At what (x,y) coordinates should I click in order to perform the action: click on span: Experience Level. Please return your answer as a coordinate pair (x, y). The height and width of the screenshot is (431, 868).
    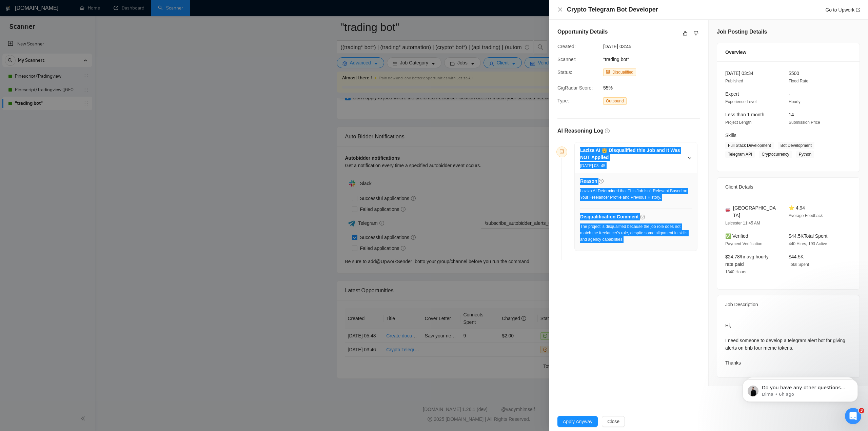
    Looking at the image, I should click on (741, 102).